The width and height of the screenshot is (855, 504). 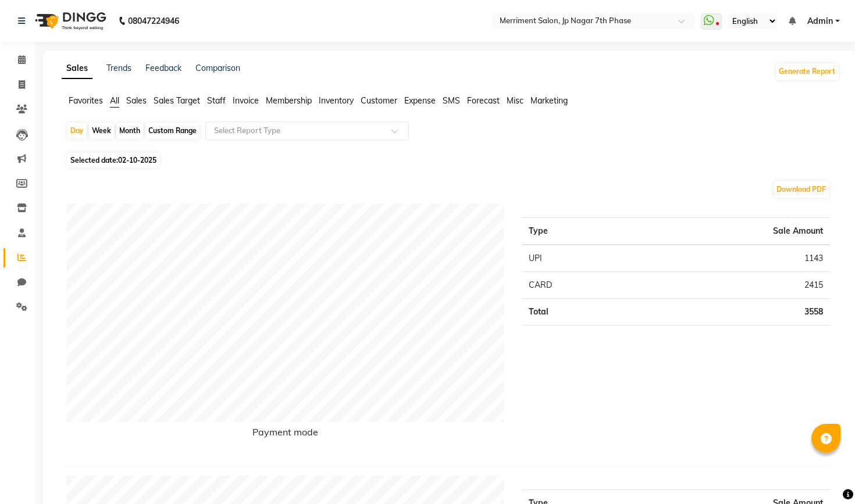 What do you see at coordinates (288, 101) in the screenshot?
I see `span: Membership` at bounding box center [288, 101].